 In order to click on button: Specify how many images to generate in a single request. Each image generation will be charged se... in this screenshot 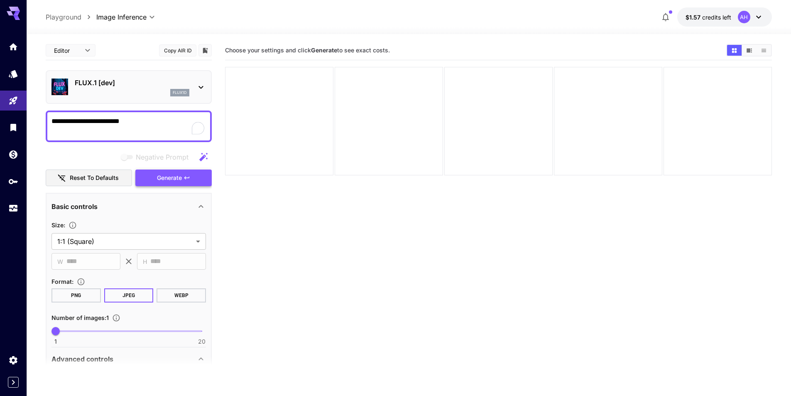, I will do `click(116, 318)`.